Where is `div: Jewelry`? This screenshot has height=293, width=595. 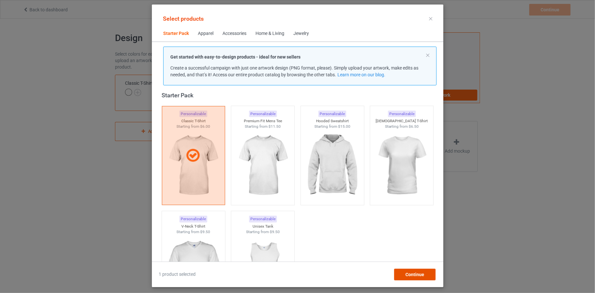 div: Jewelry is located at coordinates (301, 34).